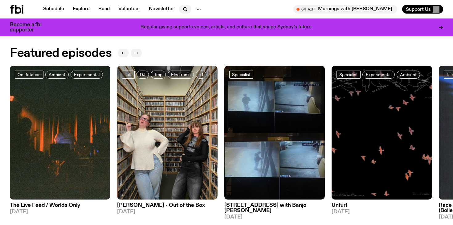  What do you see at coordinates (226, 27) in the screenshot?
I see `p: Regular giving supports voices, artists, and culture that shape Sydney’s future.` at bounding box center [226, 27].